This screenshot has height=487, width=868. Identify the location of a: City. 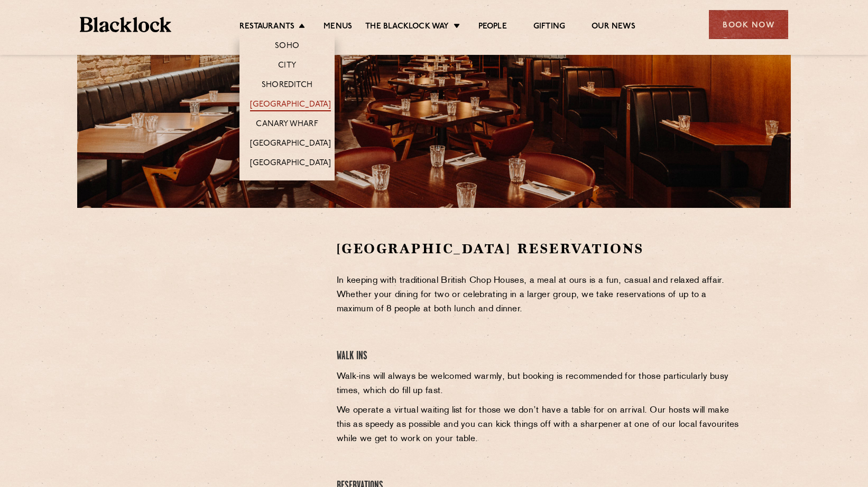
(287, 66).